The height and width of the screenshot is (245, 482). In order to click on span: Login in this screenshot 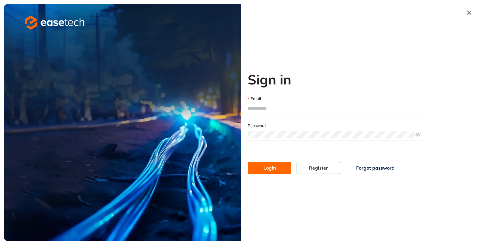, I will do `click(270, 168)`.